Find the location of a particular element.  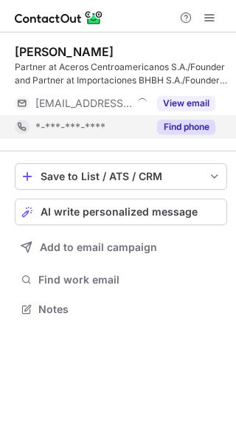

button: AI write personalized message is located at coordinates (121, 212).